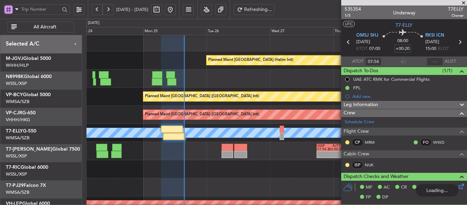 This screenshot has height=205, width=467. What do you see at coordinates (440, 142) in the screenshot?
I see `a: WWD` at bounding box center [440, 142].